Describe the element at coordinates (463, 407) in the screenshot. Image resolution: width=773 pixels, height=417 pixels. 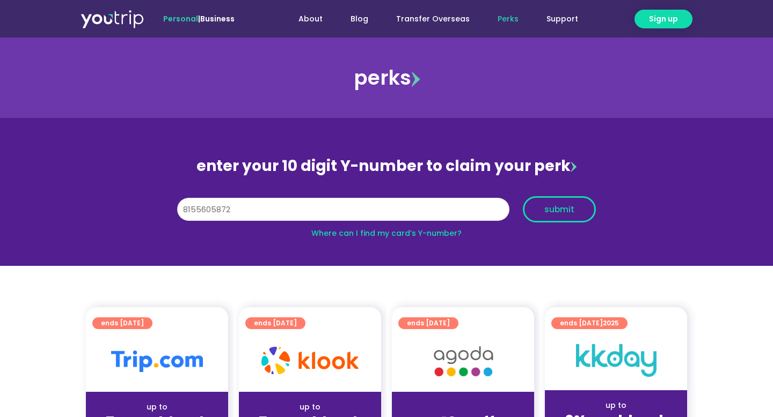
I see `span: up to` at that location.